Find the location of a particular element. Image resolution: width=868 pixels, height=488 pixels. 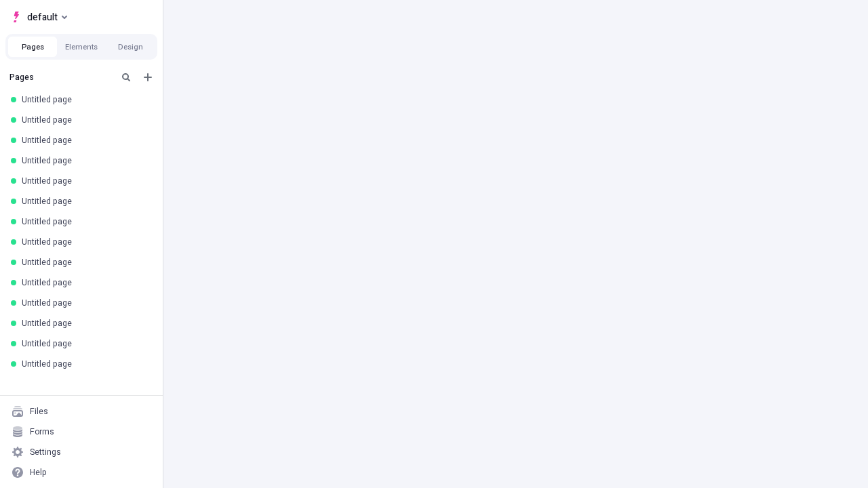

button: Elements is located at coordinates (82, 47).